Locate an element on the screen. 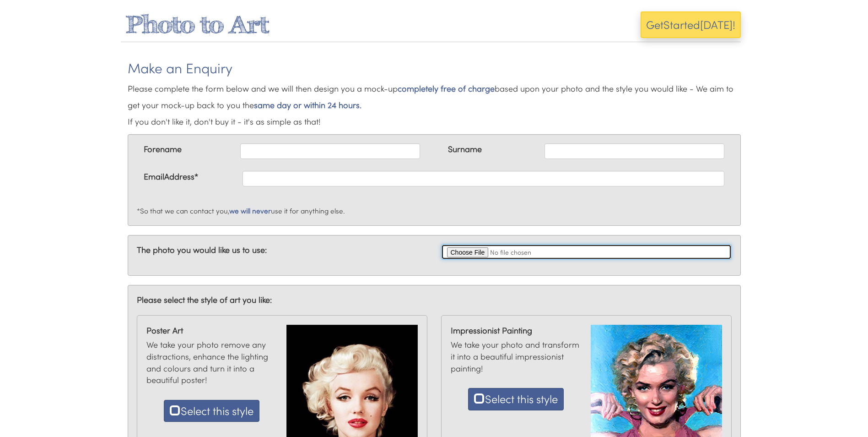  em: same day or within 24 hours. is located at coordinates (308, 105).